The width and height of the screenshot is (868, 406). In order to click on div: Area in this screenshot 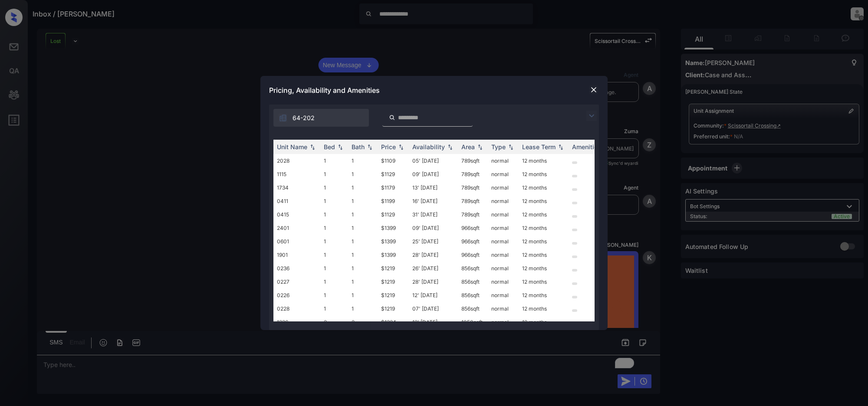, I will do `click(468, 146)`.